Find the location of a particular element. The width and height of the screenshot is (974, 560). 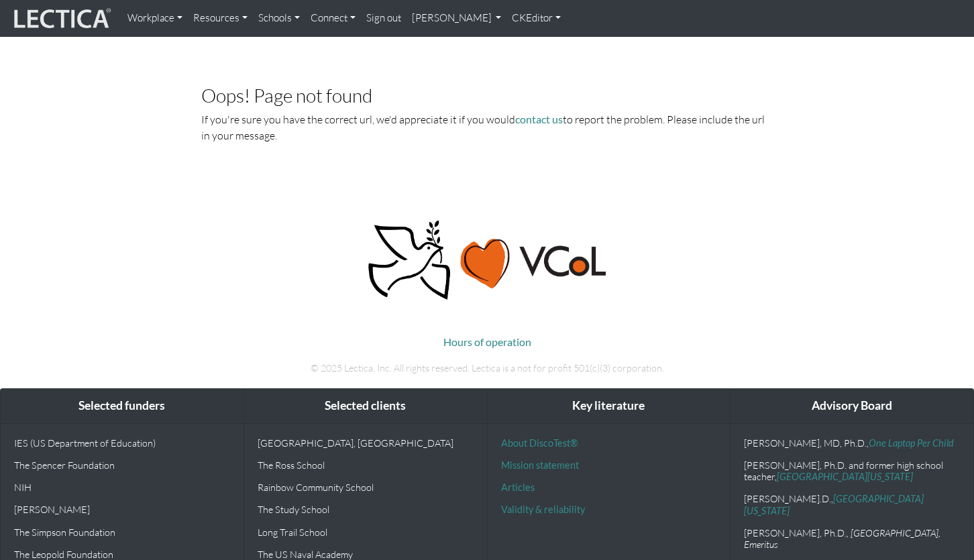

div: Selected funders is located at coordinates (122, 406).